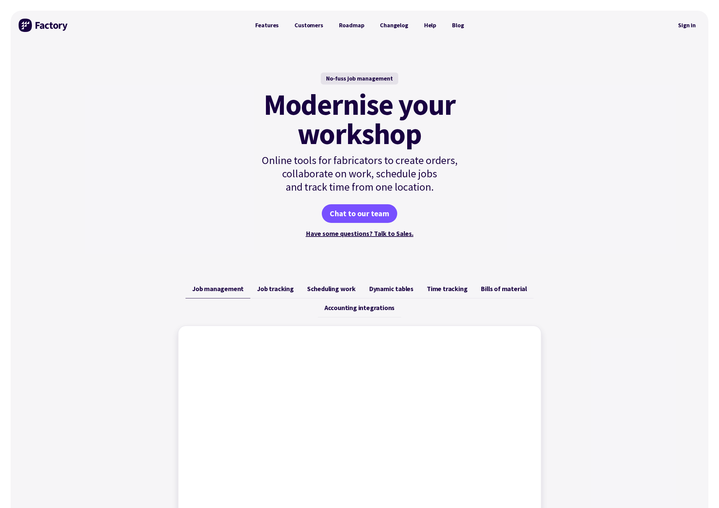 This screenshot has height=508, width=719. Describe the element at coordinates (687, 25) in the screenshot. I see `a: Sign in` at that location.